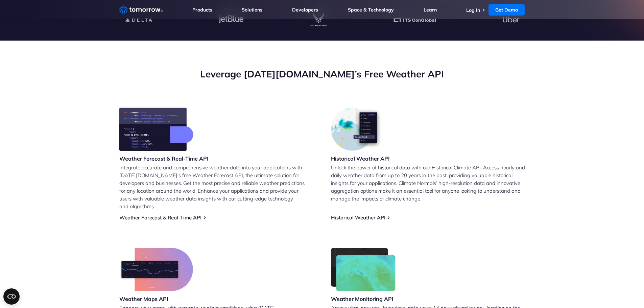  I want to click on h3: Weather Monitoring API, so click(364, 299).